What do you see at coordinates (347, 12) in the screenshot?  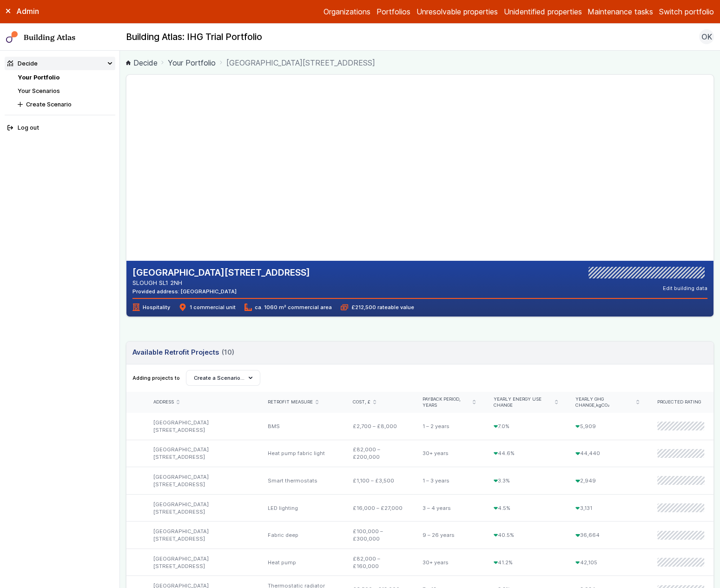 I see `a: Organizations` at bounding box center [347, 12].